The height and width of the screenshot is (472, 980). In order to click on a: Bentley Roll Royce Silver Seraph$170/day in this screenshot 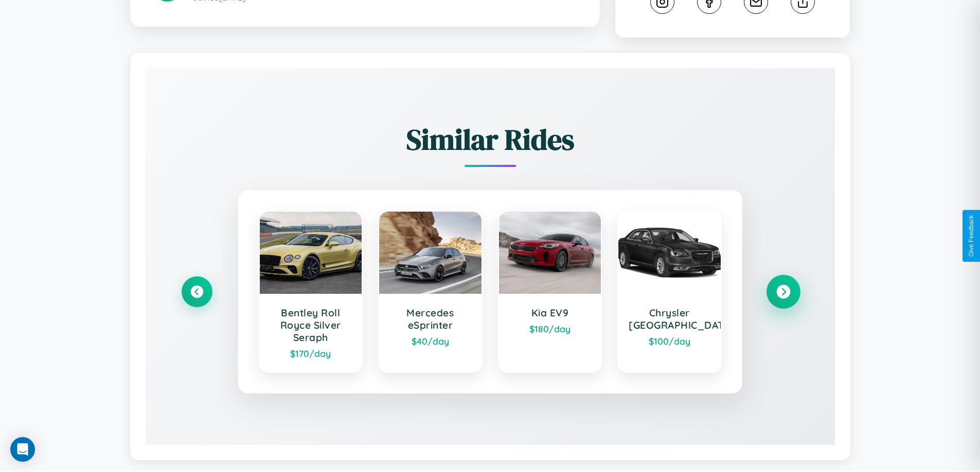, I will do `click(311, 292)`.